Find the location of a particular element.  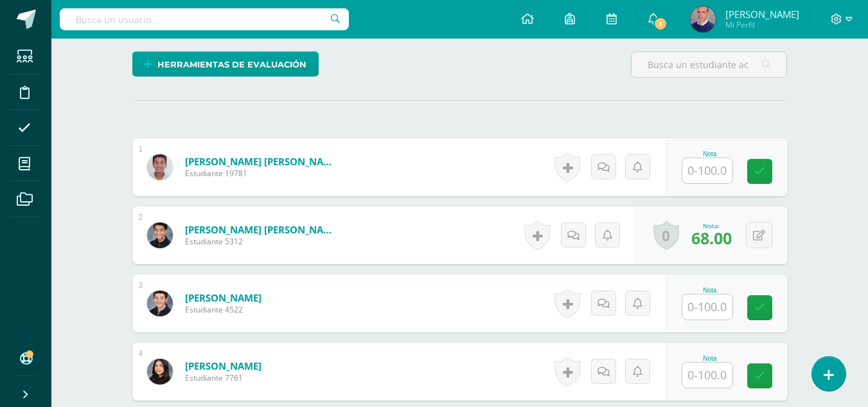

a: Herramientas de evaluación is located at coordinates (226, 64).